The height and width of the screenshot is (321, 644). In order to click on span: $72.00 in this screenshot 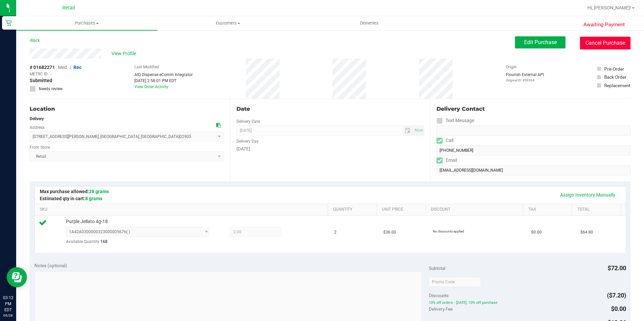, I will do `click(616, 268)`.